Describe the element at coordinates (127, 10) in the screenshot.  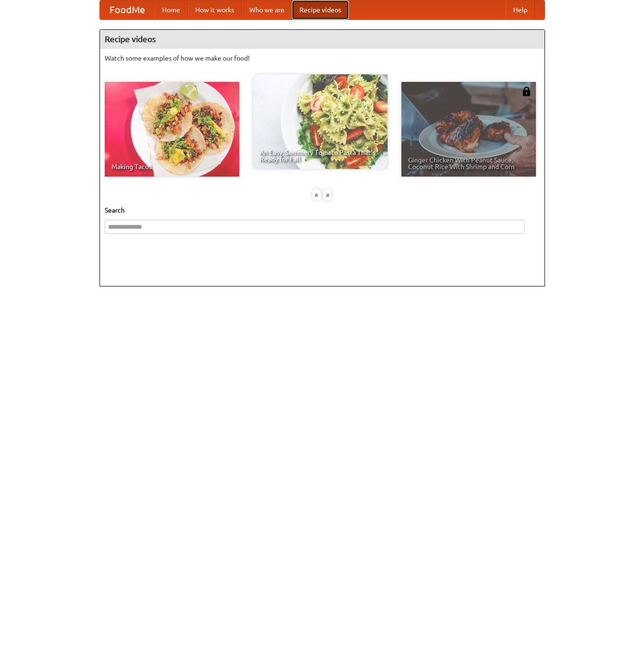
I see `a: FoodMe` at that location.